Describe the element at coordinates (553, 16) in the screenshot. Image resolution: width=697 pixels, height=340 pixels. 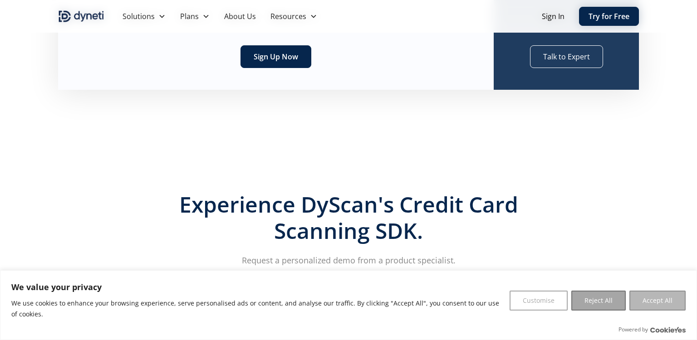
I see `a: Sign In` at that location.